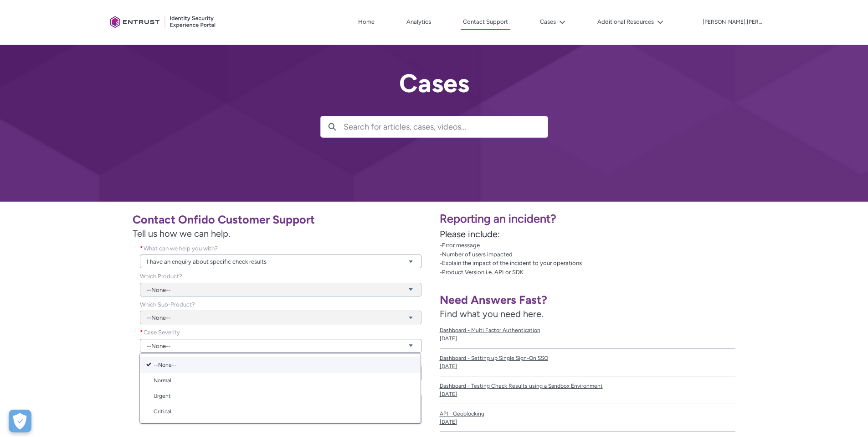 The height and width of the screenshot is (437, 868). Describe the element at coordinates (491, 314) in the screenshot. I see `span: Find what you need here.` at that location.